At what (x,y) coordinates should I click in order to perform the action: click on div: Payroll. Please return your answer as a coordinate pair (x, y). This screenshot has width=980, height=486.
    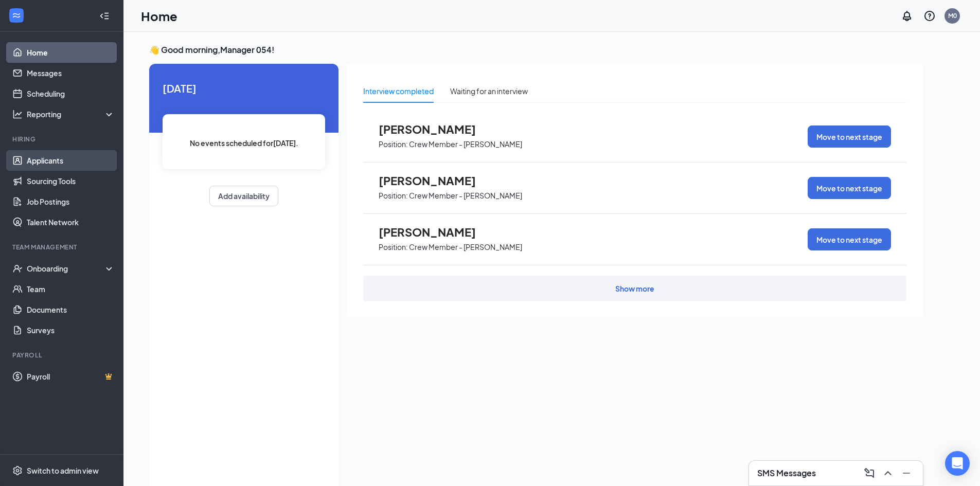
    Looking at the image, I should click on (62, 354).